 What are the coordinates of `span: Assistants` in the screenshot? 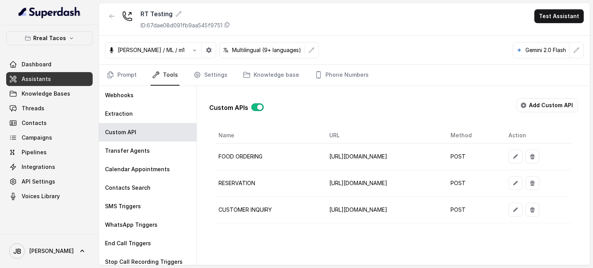 It's located at (36, 79).